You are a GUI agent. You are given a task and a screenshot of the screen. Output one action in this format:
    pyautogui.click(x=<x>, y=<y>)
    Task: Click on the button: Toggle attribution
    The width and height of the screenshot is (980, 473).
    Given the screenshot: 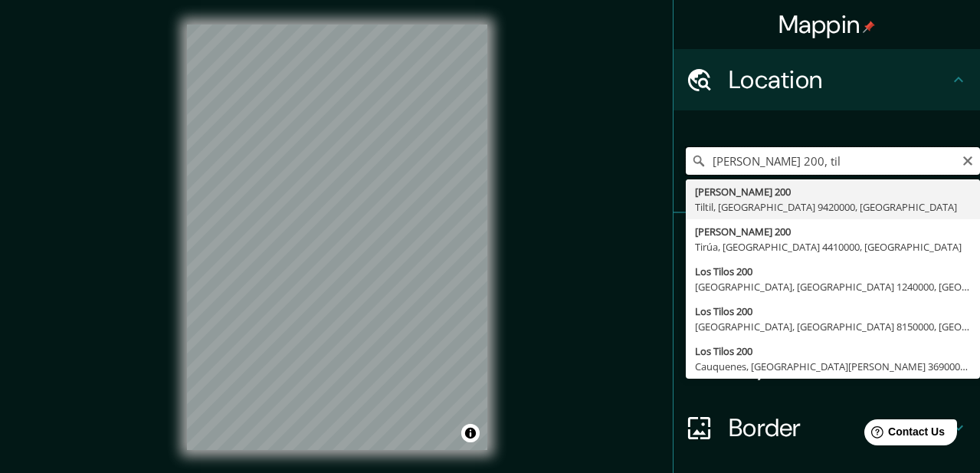 What is the action you would take?
    pyautogui.click(x=470, y=433)
    